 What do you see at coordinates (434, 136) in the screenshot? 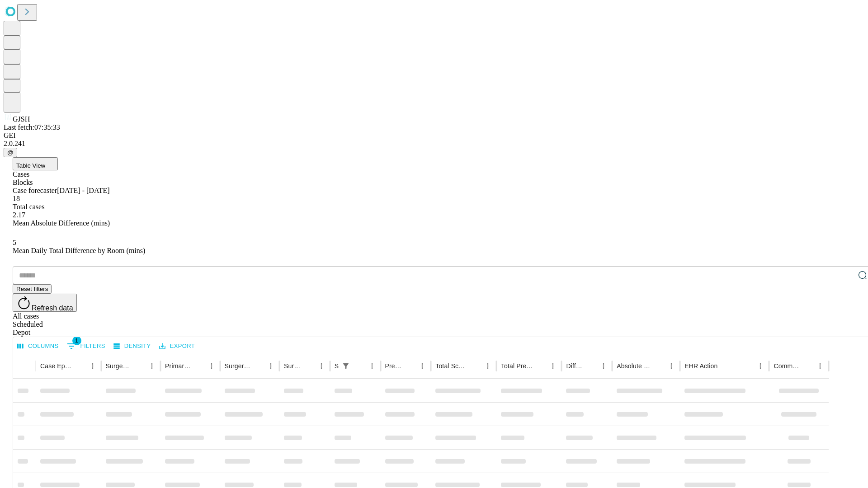
I see `div: GEI` at bounding box center [434, 136].